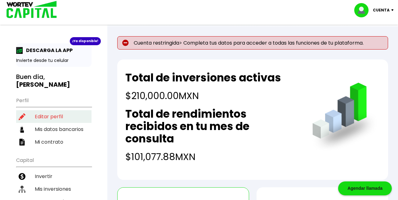 Image resolution: width=398 pixels, height=200 pixels. Describe the element at coordinates (54, 189) in the screenshot. I see `a: Mis inversiones` at that location.